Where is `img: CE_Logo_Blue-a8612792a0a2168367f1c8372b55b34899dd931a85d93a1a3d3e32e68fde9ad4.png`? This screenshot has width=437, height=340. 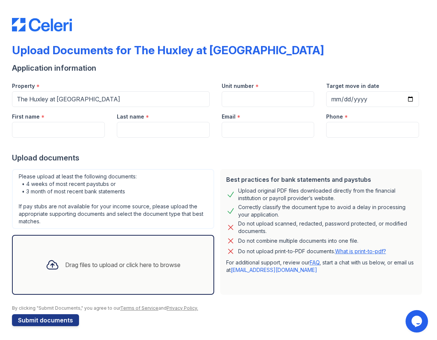 img: CE_Logo_Blue-a8612792a0a2168367f1c8372b55b34899dd931a85d93a1a3d3e32e68fde9ad4.png is located at coordinates (42, 25).